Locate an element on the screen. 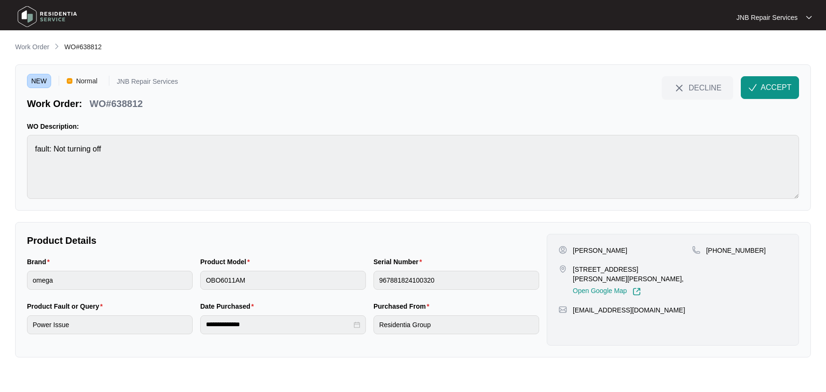  img: residentia service logo is located at coordinates (47, 17).